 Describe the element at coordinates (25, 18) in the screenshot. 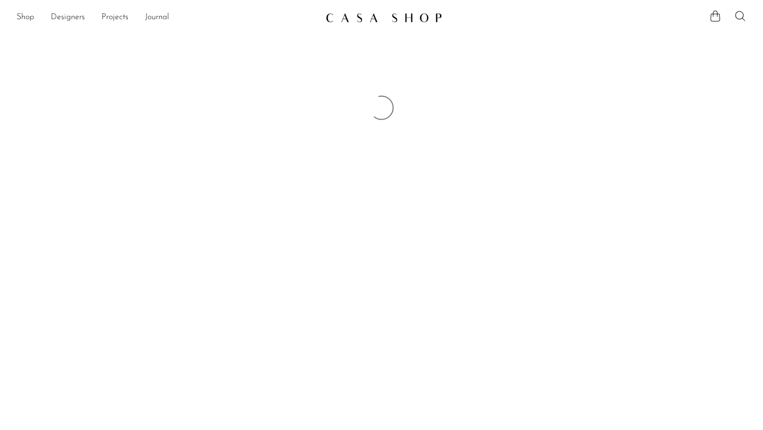

I see `a: Shop` at that location.